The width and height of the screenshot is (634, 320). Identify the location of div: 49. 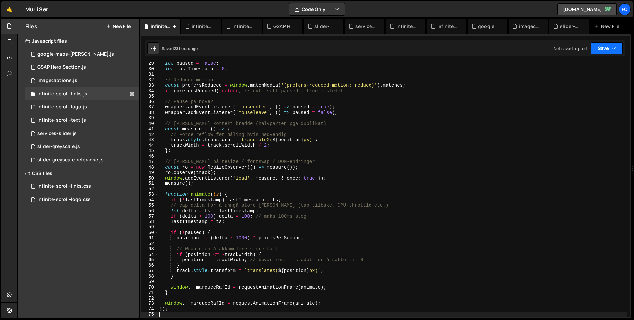
(150, 172).